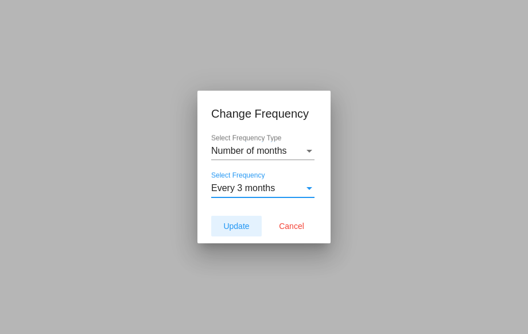 The width and height of the screenshot is (528, 334). I want to click on h1: Change Frequency, so click(264, 114).